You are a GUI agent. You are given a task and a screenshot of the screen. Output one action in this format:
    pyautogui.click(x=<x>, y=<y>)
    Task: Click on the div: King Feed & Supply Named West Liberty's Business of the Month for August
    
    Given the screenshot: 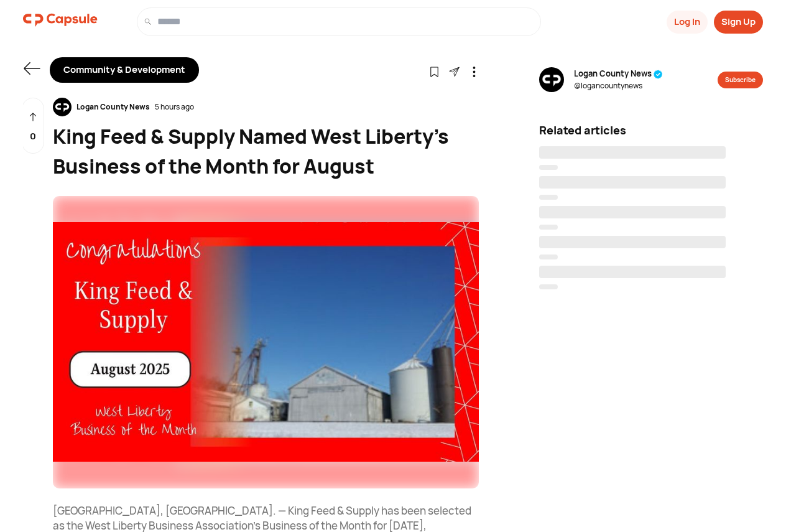 What is the action you would take?
    pyautogui.click(x=266, y=151)
    